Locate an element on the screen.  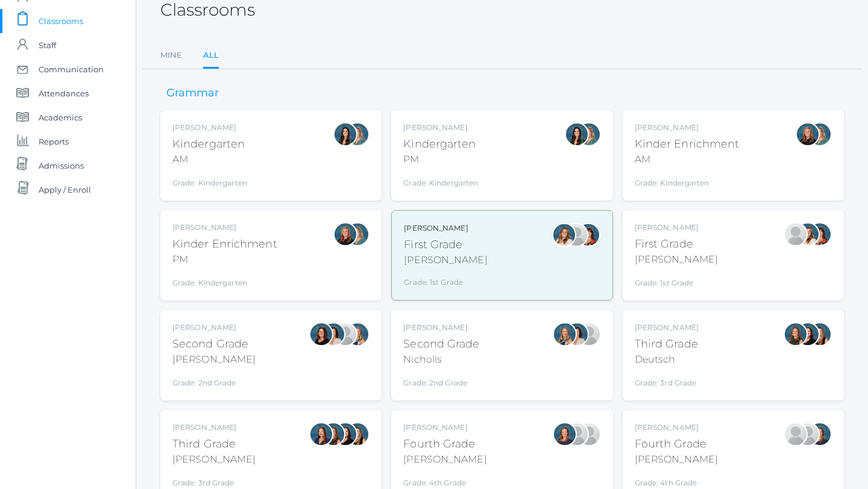
div: Emily Balli is located at coordinates (321, 335).